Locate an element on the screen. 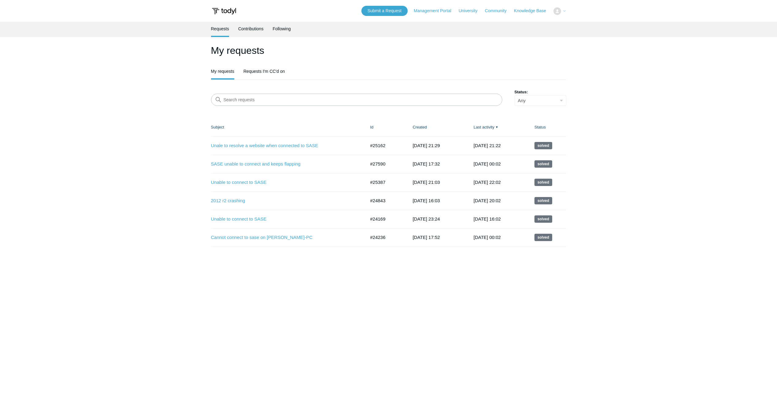 The image size is (777, 402). time: 2025-05-06T00:02:05+00:00 is located at coordinates (487, 237).